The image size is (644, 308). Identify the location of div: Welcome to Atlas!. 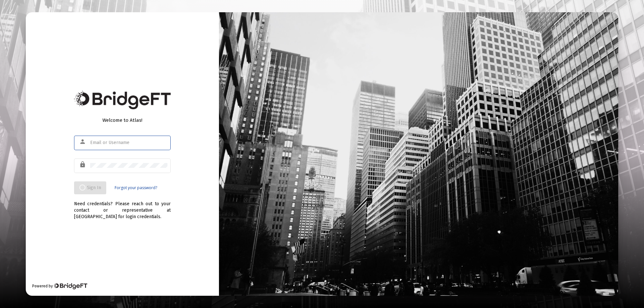
(122, 121).